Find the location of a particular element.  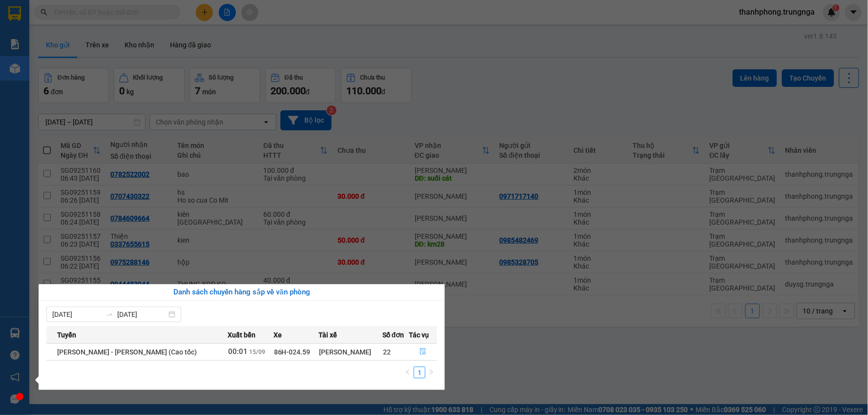

span: 15/09 is located at coordinates (257, 352).